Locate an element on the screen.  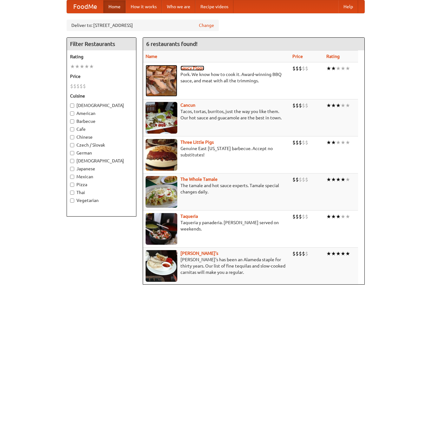
label: Pizza is located at coordinates (101, 185).